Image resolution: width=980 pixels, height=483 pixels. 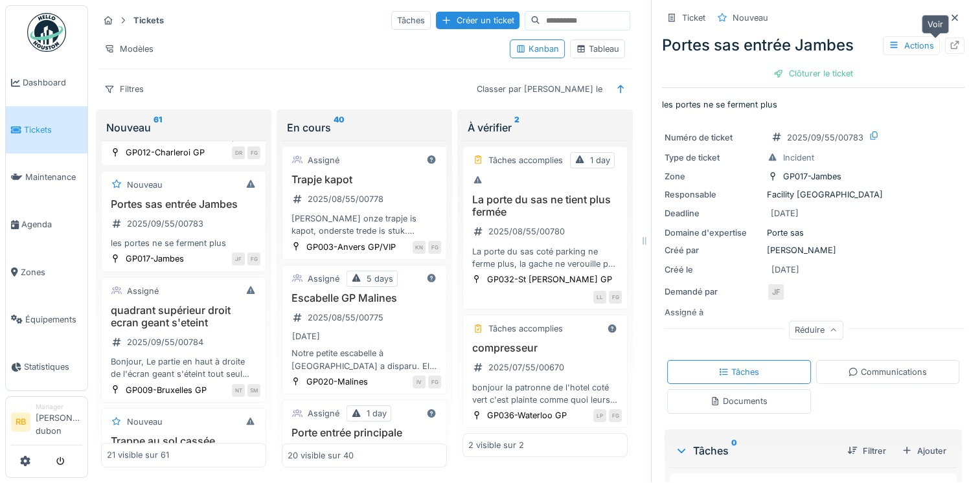 I want to click on span: Agenda, so click(x=52, y=224).